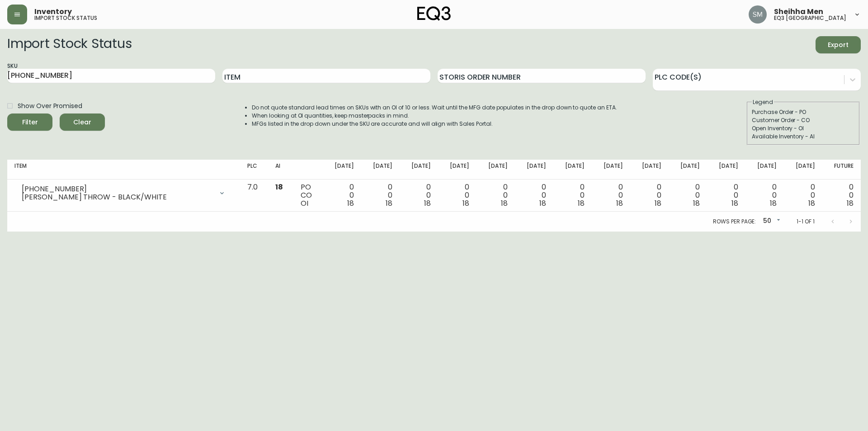 Image resolution: width=868 pixels, height=431 pixels. What do you see at coordinates (804, 120) in the screenshot?
I see `div: Customer Order - CO` at bounding box center [804, 120].